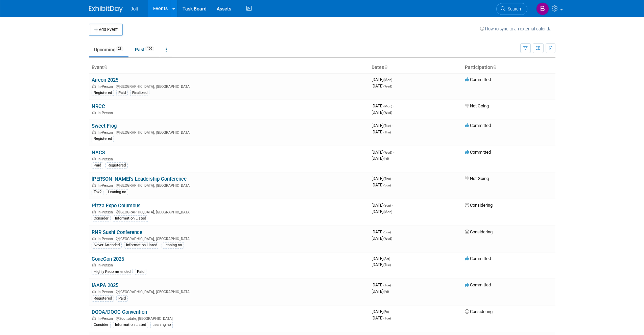 The width and height of the screenshot is (644, 335). Describe the element at coordinates (116, 206) in the screenshot. I see `a: Pizza Expo Columbus` at that location.